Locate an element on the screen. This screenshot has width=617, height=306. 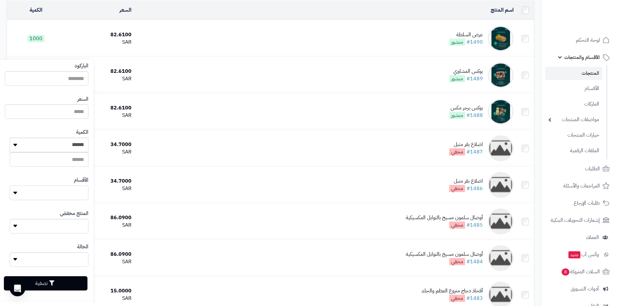
div: 15.0000 is located at coordinates (99, 291).